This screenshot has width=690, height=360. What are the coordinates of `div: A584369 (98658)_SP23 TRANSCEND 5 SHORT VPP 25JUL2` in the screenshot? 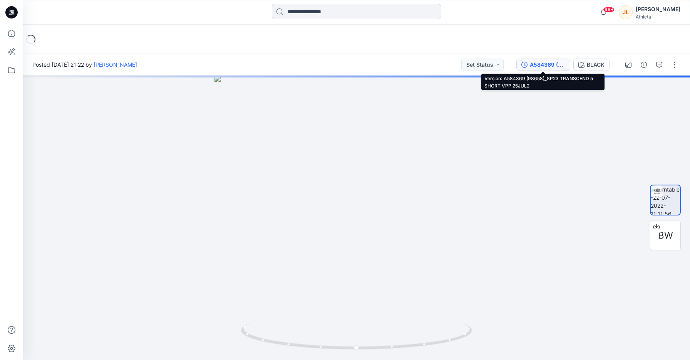 It's located at (548, 65).